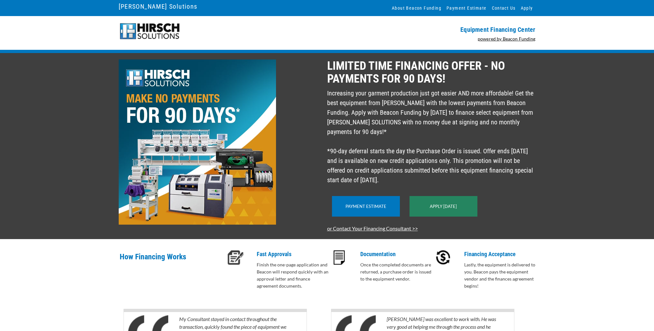  I want to click on a: Payment Estimate, so click(366, 206).